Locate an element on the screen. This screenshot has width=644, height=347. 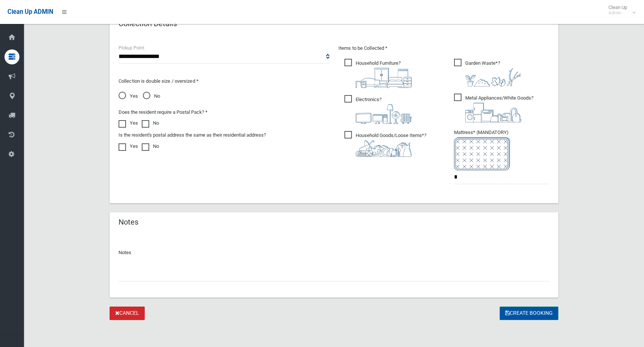
label: Is the resident's postal address the same as their residential address? is located at coordinates (192, 135).